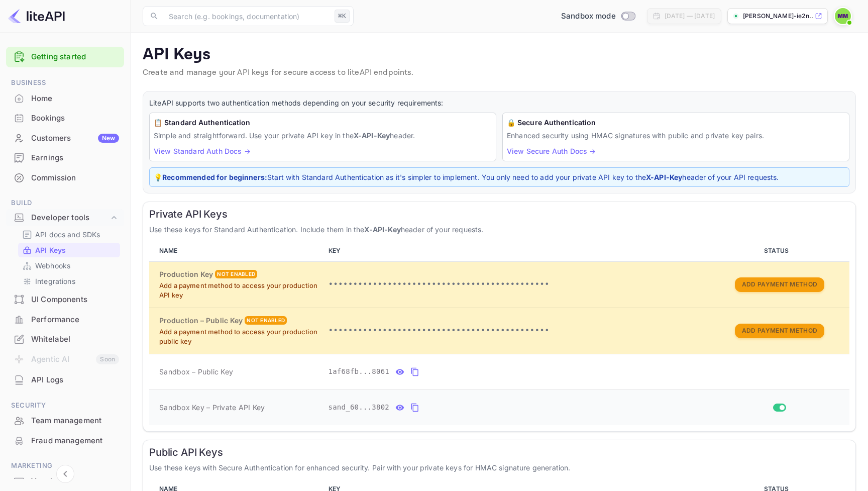 Image resolution: width=868 pixels, height=491 pixels. Describe the element at coordinates (342, 16) in the screenshot. I see `div: ⌘K` at that location.